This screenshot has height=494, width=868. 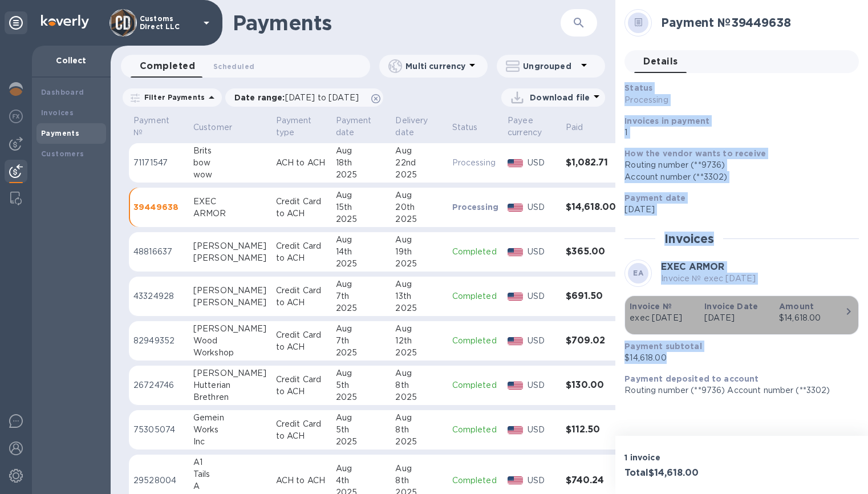 What do you see at coordinates (159, 251) in the screenshot?
I see `p: 48816637` at bounding box center [159, 251].